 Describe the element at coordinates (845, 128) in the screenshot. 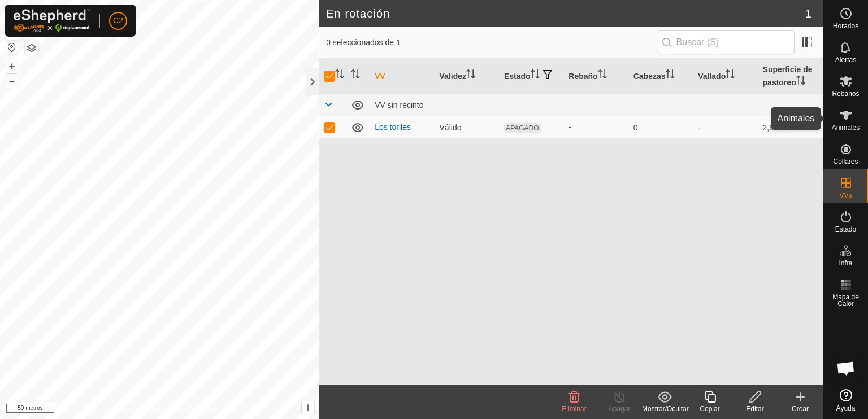

I see `font: Animales` at that location.